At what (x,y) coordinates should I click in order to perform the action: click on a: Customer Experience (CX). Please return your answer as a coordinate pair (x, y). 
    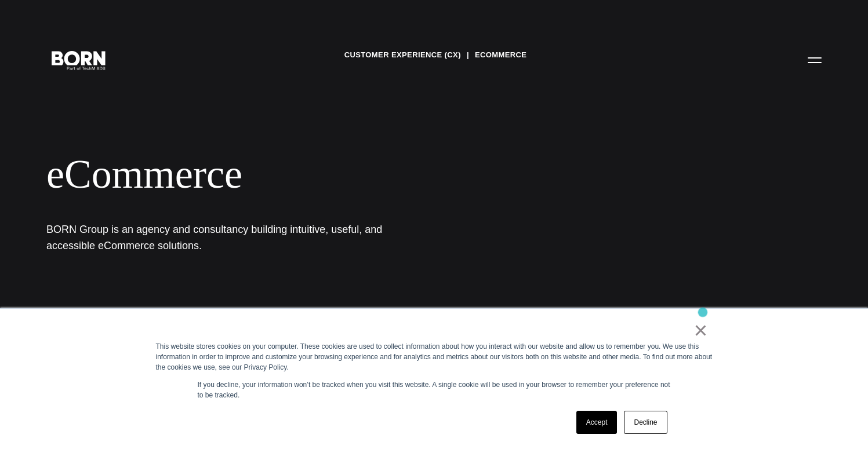
    Looking at the image, I should click on (402, 55).